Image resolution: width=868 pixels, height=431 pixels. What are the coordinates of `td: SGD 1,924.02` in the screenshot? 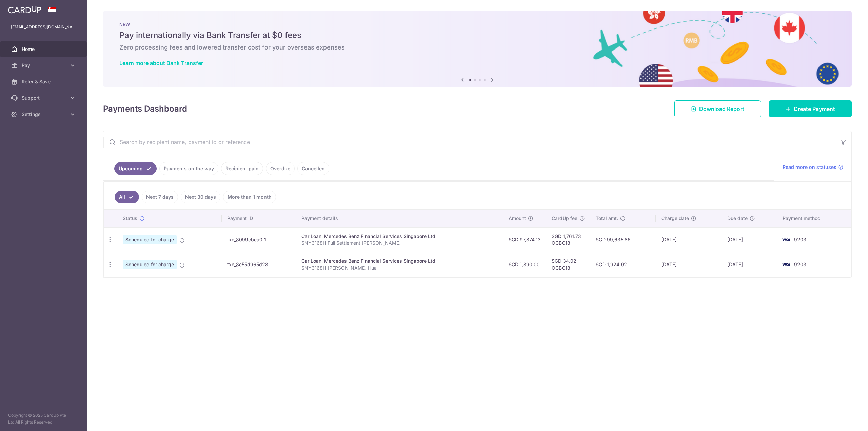 It's located at (622, 264).